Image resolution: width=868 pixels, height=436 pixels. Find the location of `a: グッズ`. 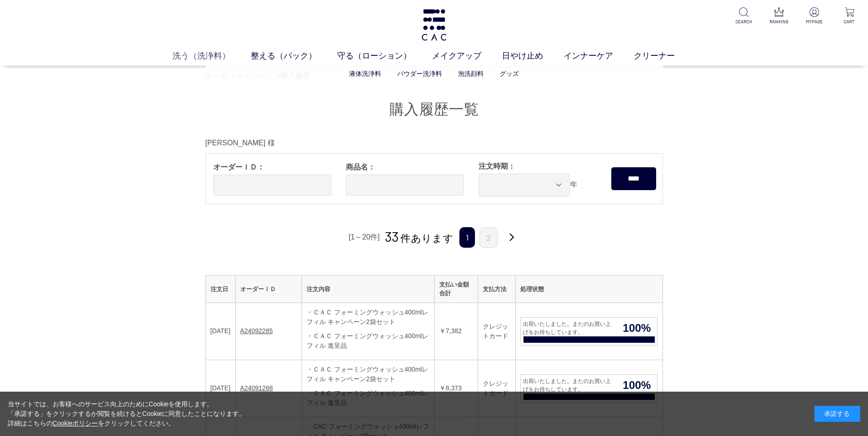

a: グッズ is located at coordinates (510, 74).